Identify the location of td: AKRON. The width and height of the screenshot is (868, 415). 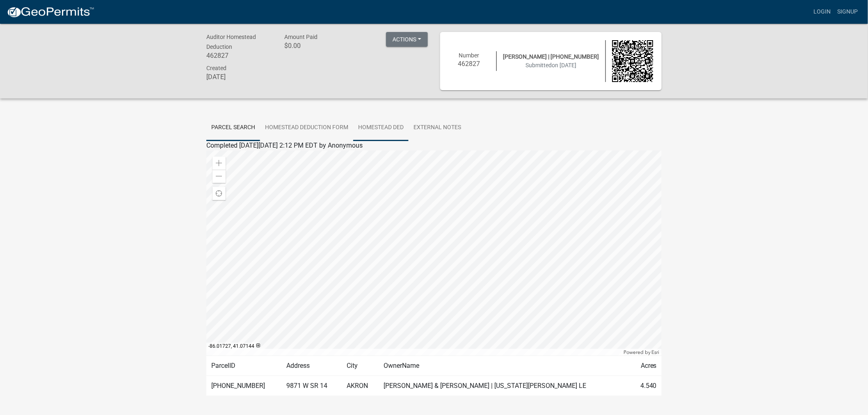
(360, 385).